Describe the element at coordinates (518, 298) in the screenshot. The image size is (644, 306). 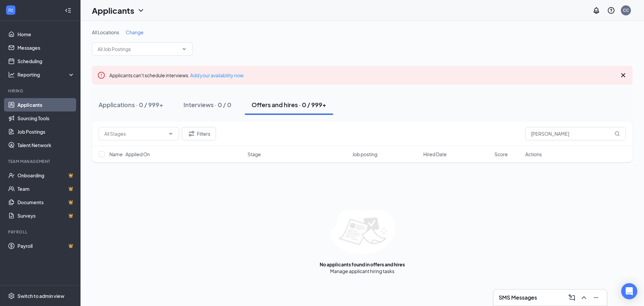
I see `h3: SMS Messages` at that location.